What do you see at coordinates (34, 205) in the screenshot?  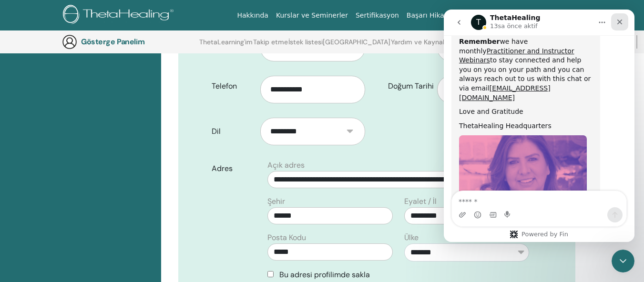 I see `button: Emoji seçici` at bounding box center [34, 205].